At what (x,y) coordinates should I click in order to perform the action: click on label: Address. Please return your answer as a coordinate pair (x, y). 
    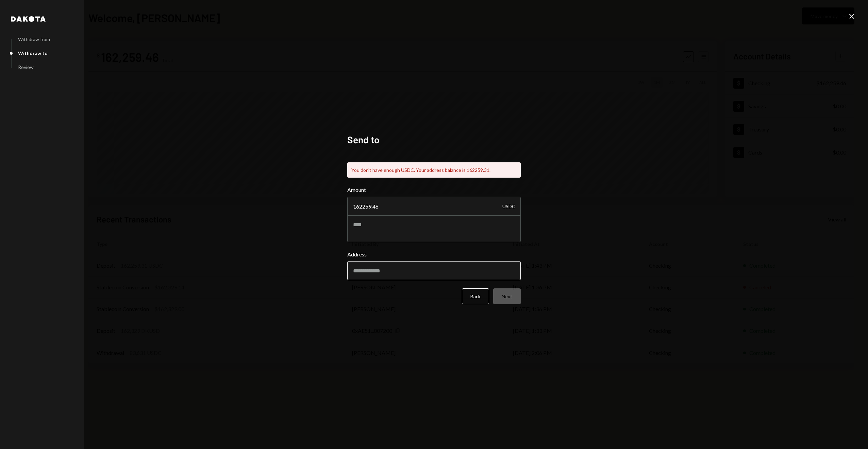
    Looking at the image, I should click on (434, 254).